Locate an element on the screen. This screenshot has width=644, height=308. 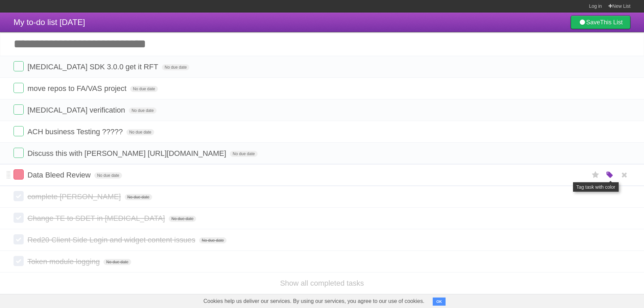
span: move repos to FA/VAS project is located at coordinates (78, 88).